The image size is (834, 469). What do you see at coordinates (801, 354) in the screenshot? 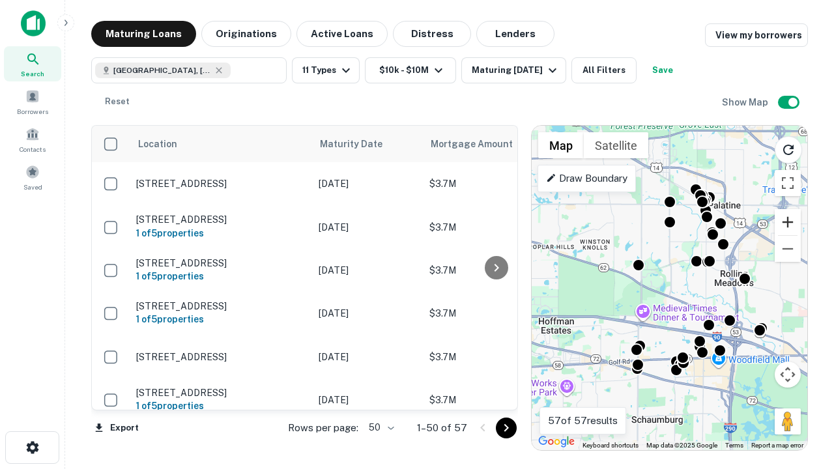
I see `div: Chat Widget` at bounding box center [801, 354].